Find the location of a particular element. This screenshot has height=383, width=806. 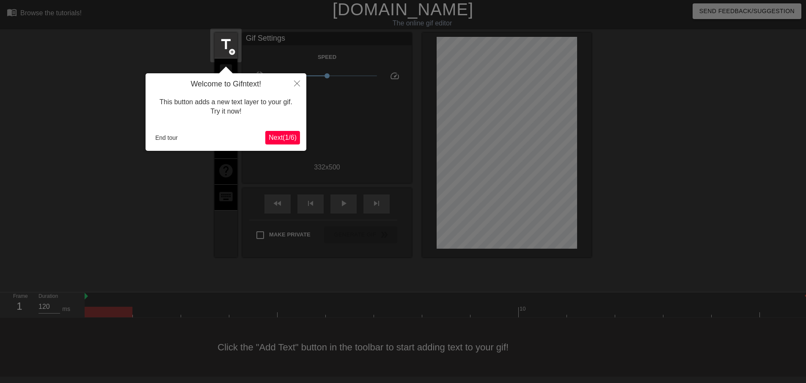

button: Next is located at coordinates (283, 138).